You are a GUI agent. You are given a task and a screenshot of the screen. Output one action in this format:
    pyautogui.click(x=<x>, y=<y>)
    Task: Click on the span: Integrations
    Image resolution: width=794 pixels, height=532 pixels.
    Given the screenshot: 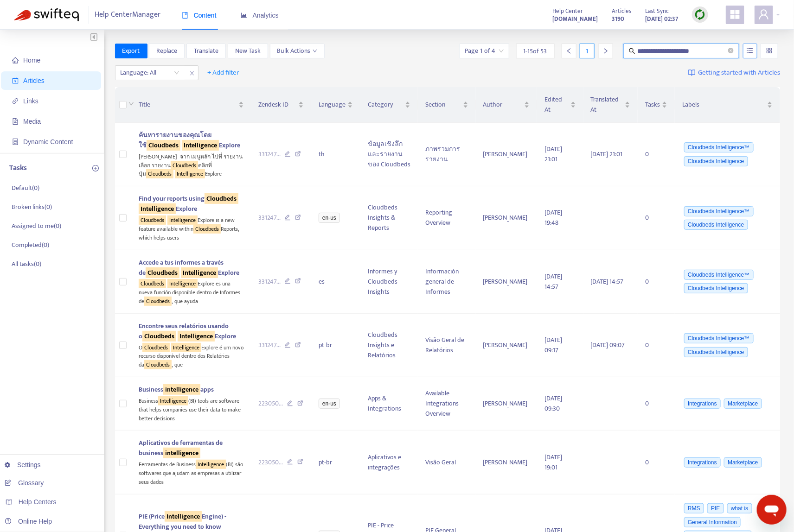 What is the action you would take?
    pyautogui.click(x=702, y=404)
    